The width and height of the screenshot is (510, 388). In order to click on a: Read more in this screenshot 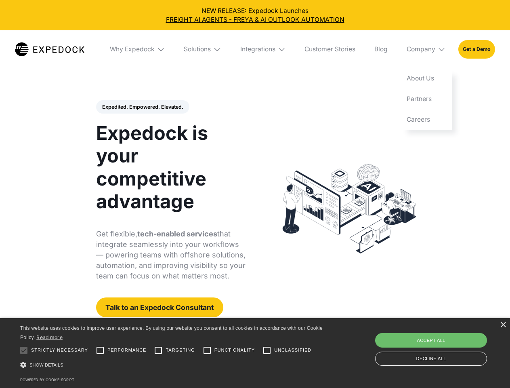, I will do `click(49, 337)`.